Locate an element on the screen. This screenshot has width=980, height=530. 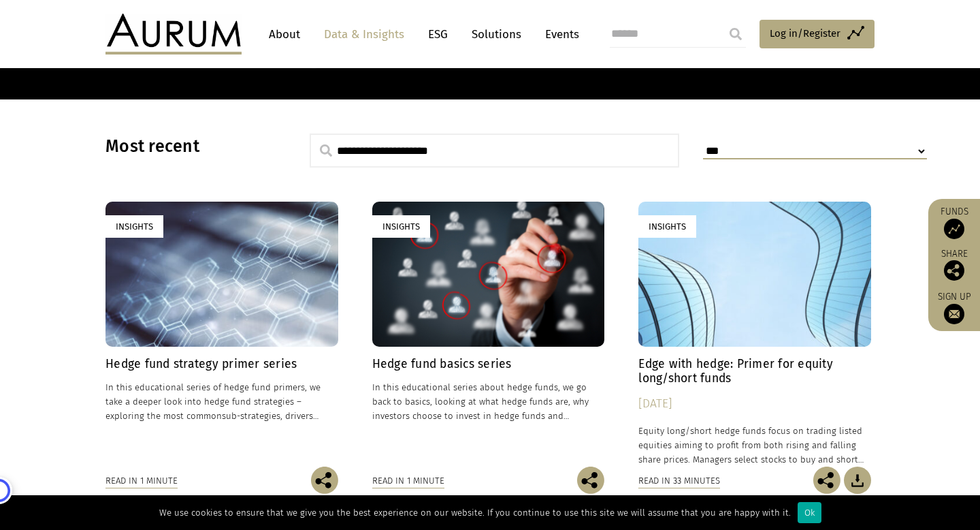
a: Events is located at coordinates (558, 34).